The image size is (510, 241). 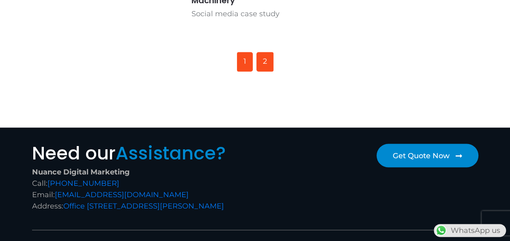 What do you see at coordinates (81, 172) in the screenshot?
I see `strong: Nuance Digital Marketing` at bounding box center [81, 172].